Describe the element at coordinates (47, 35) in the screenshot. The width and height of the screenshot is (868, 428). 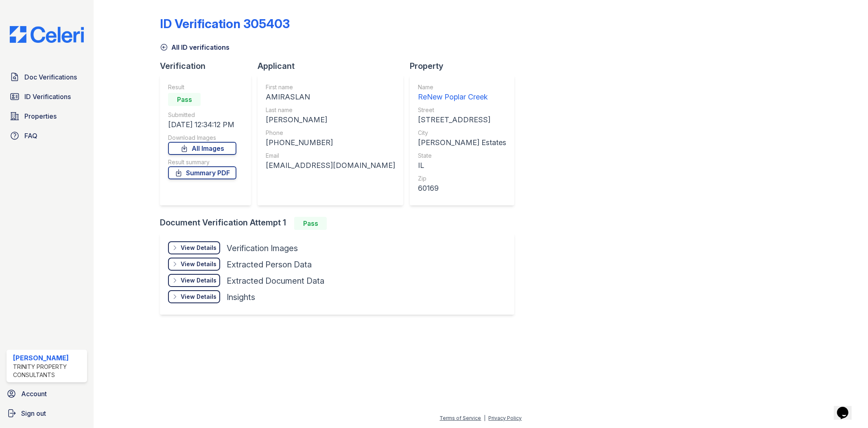
I see `img: CE_Logo_Blue-a8612792a0a2168367f1c8372b55b34899dd931a85d93a1a3d3e32e68fde9ad4.png` at that location.